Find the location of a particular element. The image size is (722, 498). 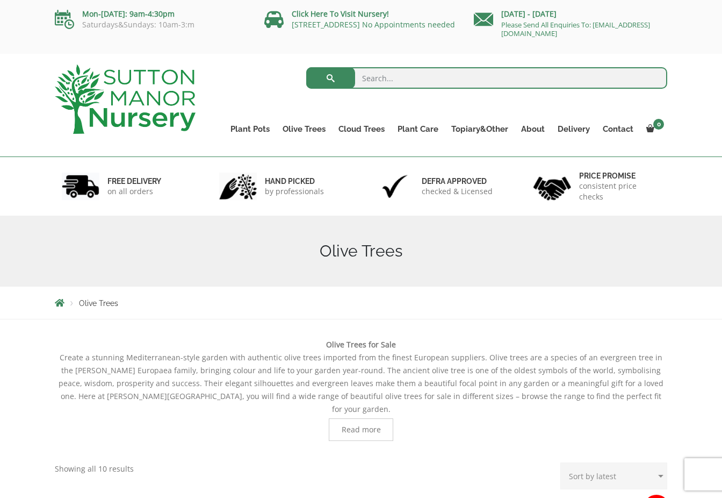

h6: Price promise is located at coordinates (620, 176).